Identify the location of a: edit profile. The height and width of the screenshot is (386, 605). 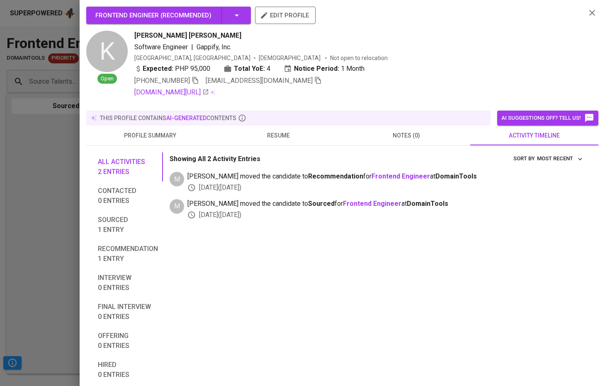
(285, 15).